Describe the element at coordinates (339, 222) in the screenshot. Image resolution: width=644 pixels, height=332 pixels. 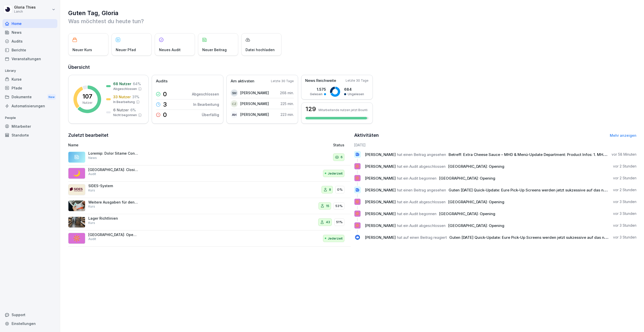
I see `p: 51%` at that location.